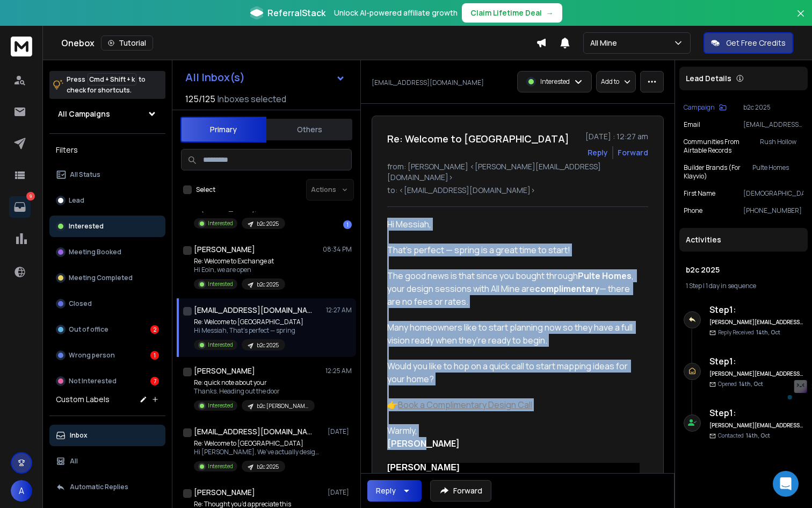 Image resolution: width=812 pixels, height=508 pixels. What do you see at coordinates (99, 487) in the screenshot?
I see `p: Automatic Replies` at bounding box center [99, 487].